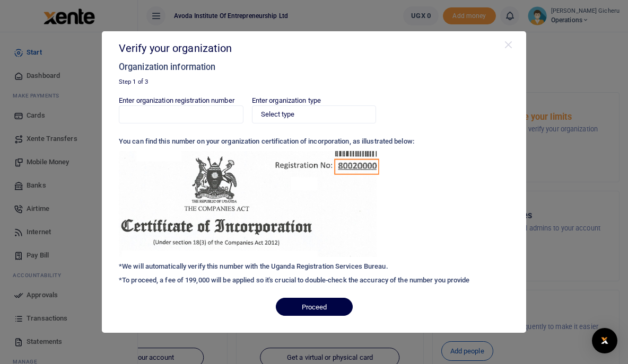 The height and width of the screenshot is (364, 628). What do you see at coordinates (314, 267) in the screenshot?
I see `h6: *We will automatically verify this number with the Uganda Registration Services Bureau.` at bounding box center [314, 267].